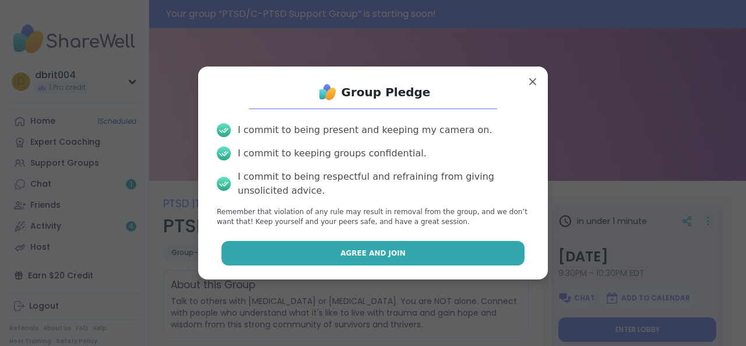 This screenshot has height=346, width=746. I want to click on div: I commit to being respectful and refraining from giving unsolicited advice., so click(383, 184).